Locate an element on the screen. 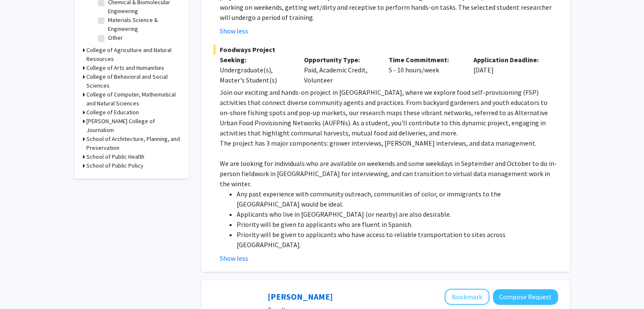 This screenshot has height=309, width=644. button: Compose Request to Angel Dunbar is located at coordinates (525, 297).